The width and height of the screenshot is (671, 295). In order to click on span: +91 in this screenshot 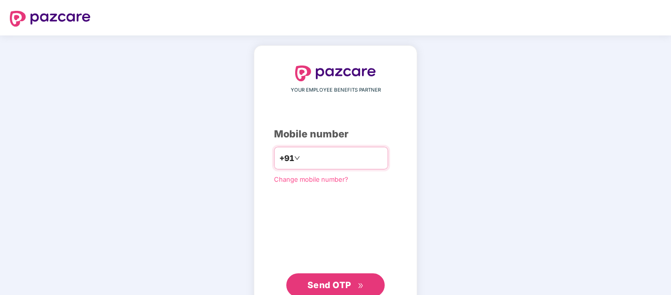, I will do `click(287, 158)`.